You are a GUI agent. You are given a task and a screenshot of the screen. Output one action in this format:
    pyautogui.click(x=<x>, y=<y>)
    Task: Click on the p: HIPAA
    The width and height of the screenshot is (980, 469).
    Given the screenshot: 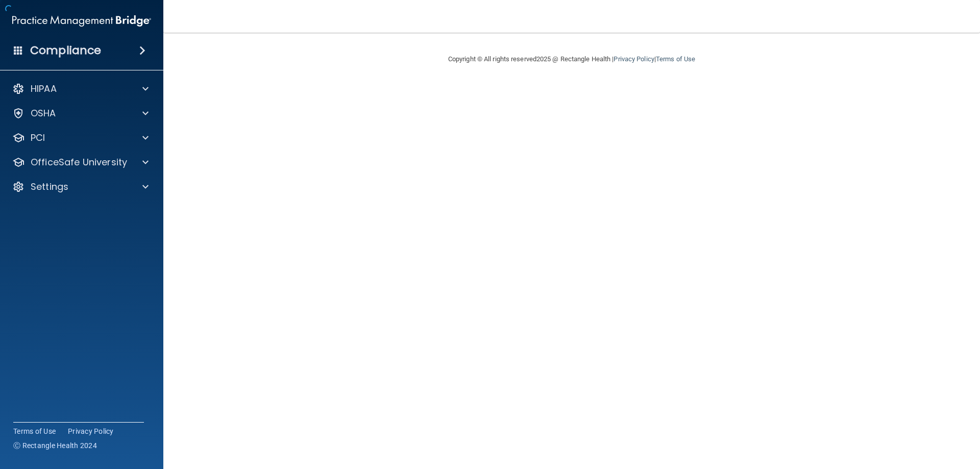 What is the action you would take?
    pyautogui.click(x=44, y=89)
    